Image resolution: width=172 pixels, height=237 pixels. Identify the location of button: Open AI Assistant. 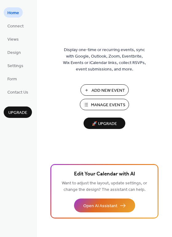
(104, 205).